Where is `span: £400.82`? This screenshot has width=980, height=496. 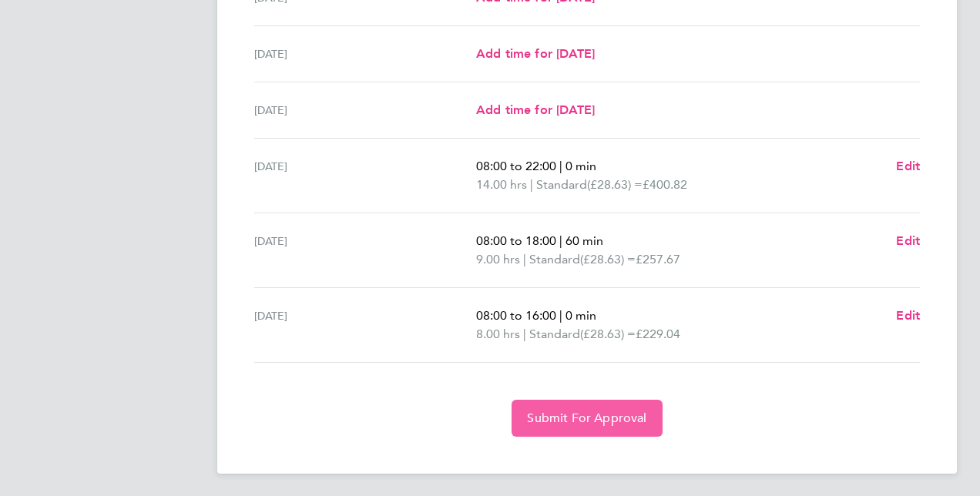 span: £400.82 is located at coordinates (665, 184).